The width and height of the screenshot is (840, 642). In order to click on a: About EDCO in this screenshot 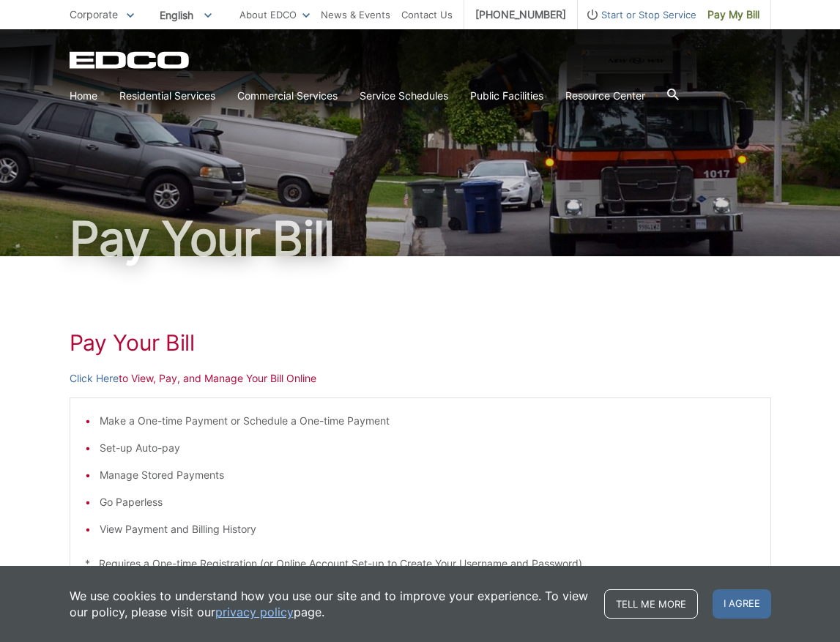, I will do `click(275, 15)`.